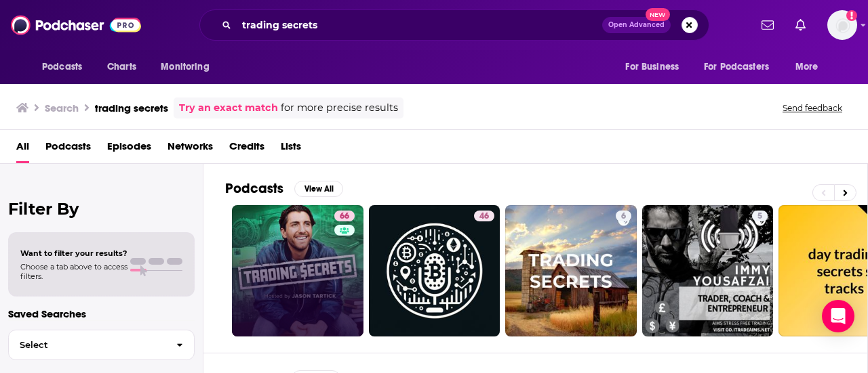  I want to click on span: 46, so click(484, 217).